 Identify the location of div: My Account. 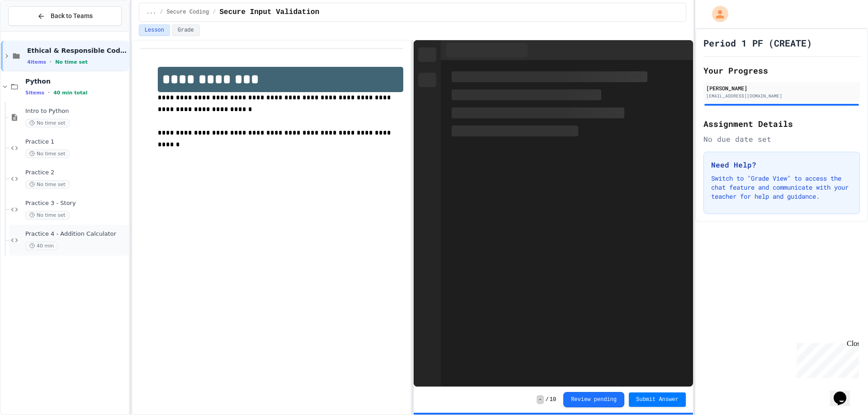
(716, 14).